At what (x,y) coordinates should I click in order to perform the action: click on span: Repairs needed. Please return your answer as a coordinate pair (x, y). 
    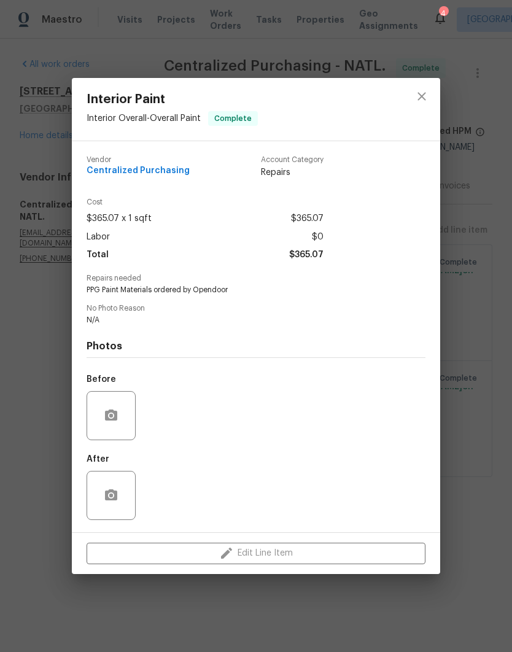
    Looking at the image, I should click on (256, 278).